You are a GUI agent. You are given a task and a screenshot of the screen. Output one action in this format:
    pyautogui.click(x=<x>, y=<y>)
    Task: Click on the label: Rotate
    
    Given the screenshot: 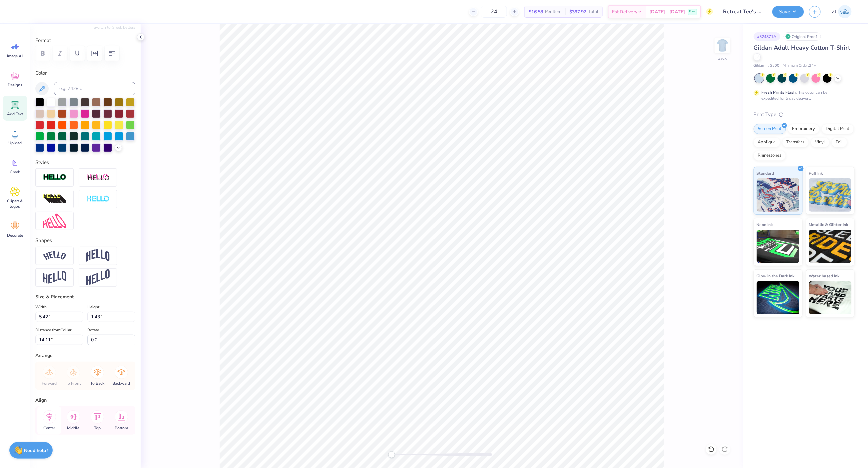 What is the action you would take?
    pyautogui.click(x=93, y=330)
    